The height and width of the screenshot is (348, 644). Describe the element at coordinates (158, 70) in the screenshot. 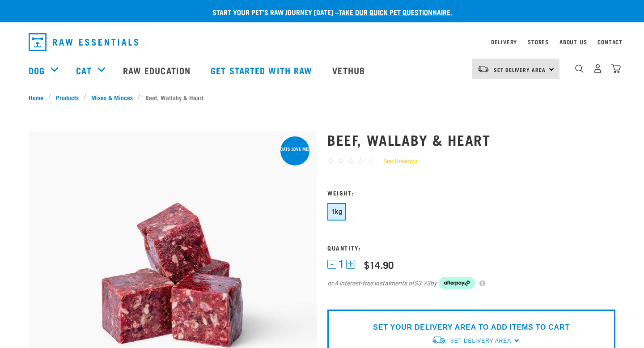

I see `a: Raw Education` at that location.